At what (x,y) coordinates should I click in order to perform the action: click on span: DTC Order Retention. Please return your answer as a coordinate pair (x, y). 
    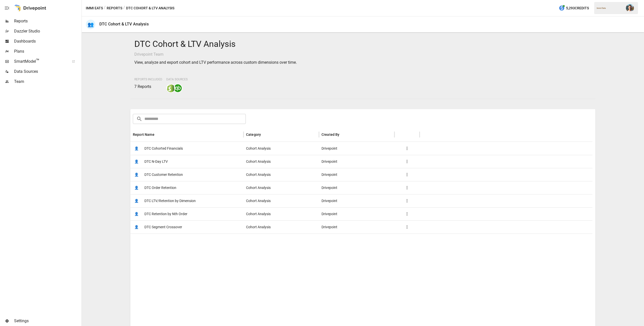
    Looking at the image, I should click on (160, 188).